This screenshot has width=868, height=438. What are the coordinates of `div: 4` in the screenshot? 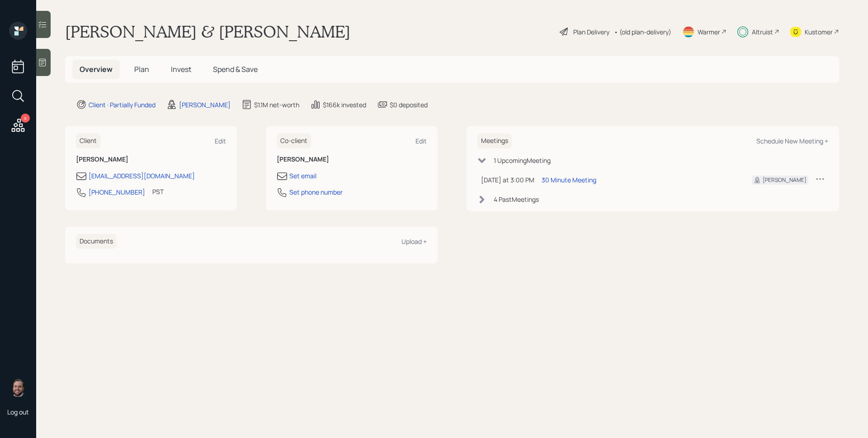 It's located at (26, 118).